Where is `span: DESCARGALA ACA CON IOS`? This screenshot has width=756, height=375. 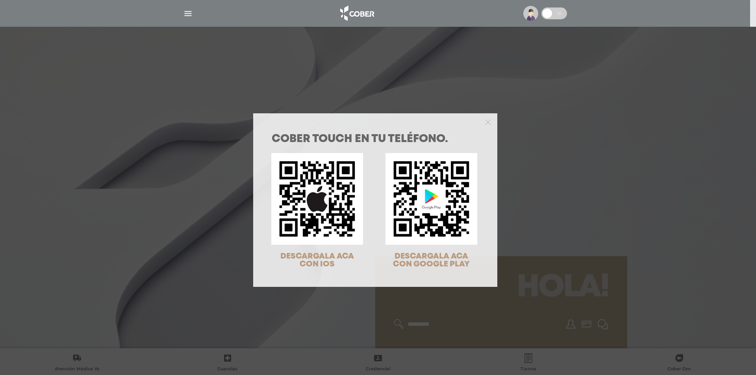
span: DESCARGALA ACA CON IOS is located at coordinates (317, 260).